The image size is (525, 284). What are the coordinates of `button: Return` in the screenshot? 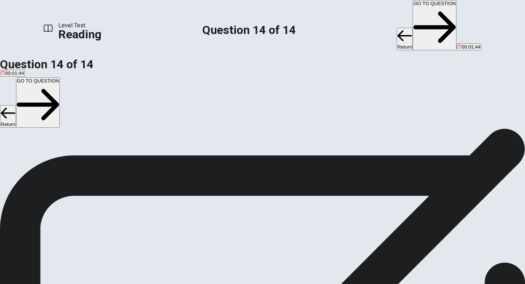 It's located at (405, 39).